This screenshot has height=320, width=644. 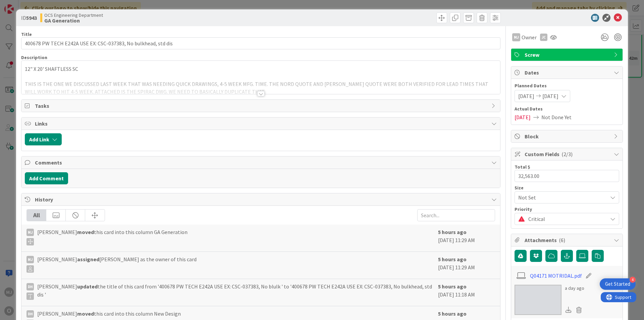 What do you see at coordinates (617, 284) in the screenshot?
I see `div: Get Started` at bounding box center [617, 284].